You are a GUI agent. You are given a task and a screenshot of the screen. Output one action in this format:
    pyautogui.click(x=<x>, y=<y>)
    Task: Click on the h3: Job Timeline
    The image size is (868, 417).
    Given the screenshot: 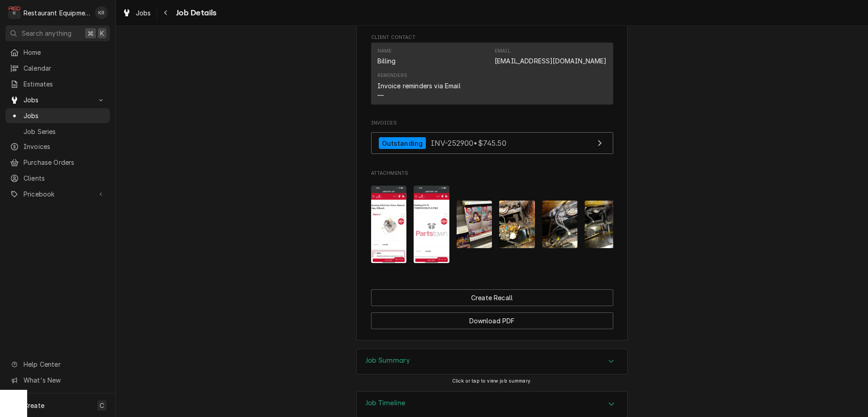 What is the action you would take?
    pyautogui.click(x=386, y=403)
    